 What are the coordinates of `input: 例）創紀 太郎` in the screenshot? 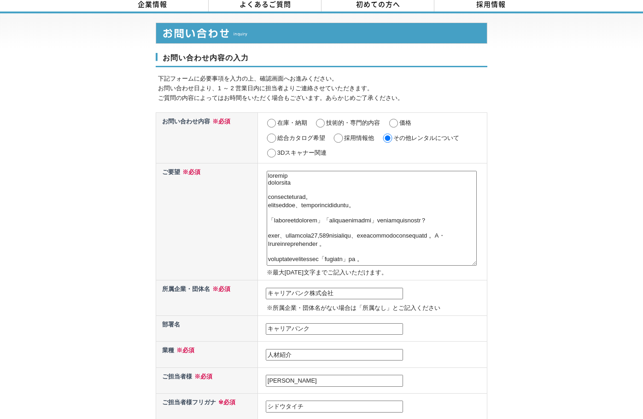 It's located at (335, 381).